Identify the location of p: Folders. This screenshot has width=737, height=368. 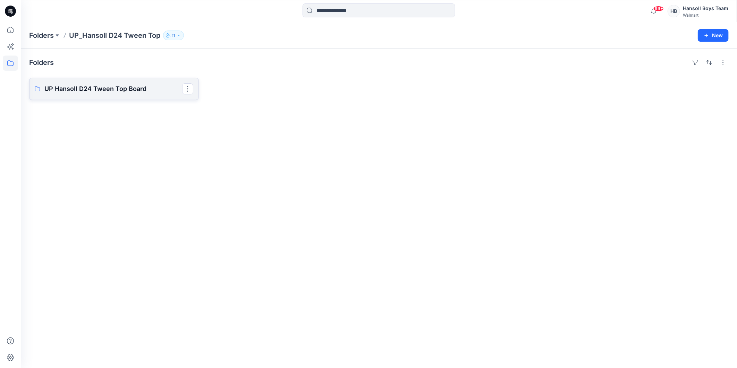
(41, 35).